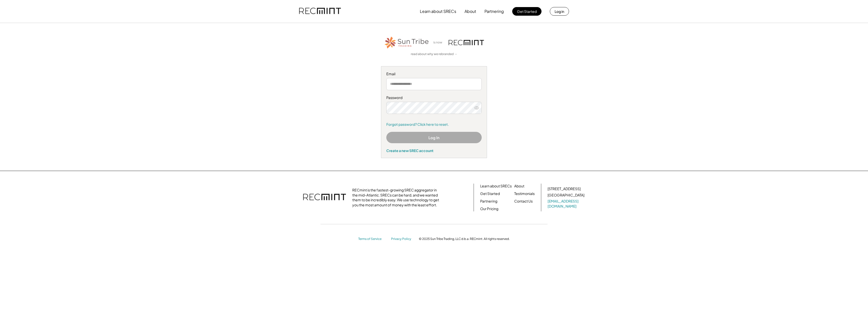 Image resolution: width=868 pixels, height=321 pixels. What do you see at coordinates (439, 42) in the screenshot?
I see `div: is now` at bounding box center [439, 42].